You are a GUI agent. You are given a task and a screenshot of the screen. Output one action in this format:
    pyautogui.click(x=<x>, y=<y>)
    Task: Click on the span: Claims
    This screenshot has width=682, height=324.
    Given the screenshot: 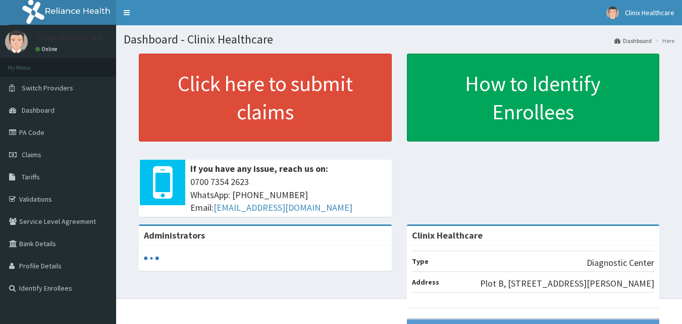 What is the action you would take?
    pyautogui.click(x=31, y=154)
    